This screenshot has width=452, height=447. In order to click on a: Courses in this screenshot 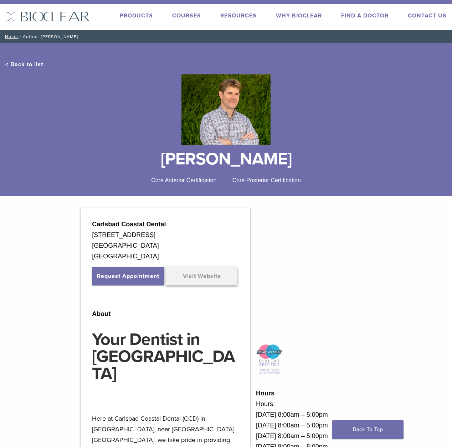, I will do `click(186, 16)`.